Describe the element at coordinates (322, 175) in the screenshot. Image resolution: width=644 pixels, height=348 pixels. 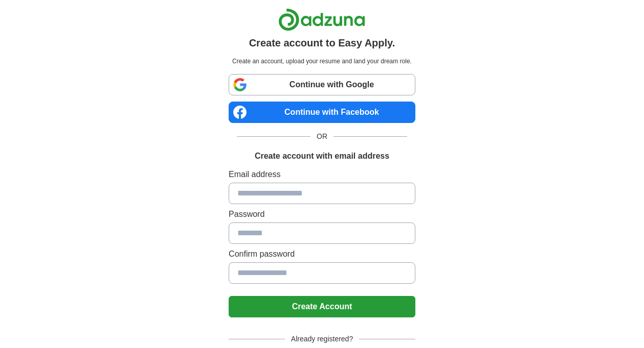
I see `label: Email address` at that location.